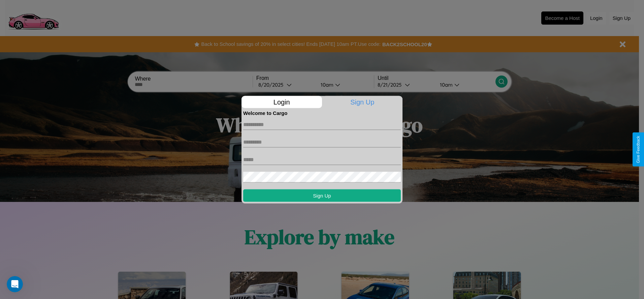  I want to click on h4: Welcome to Cargo, so click(322, 113).